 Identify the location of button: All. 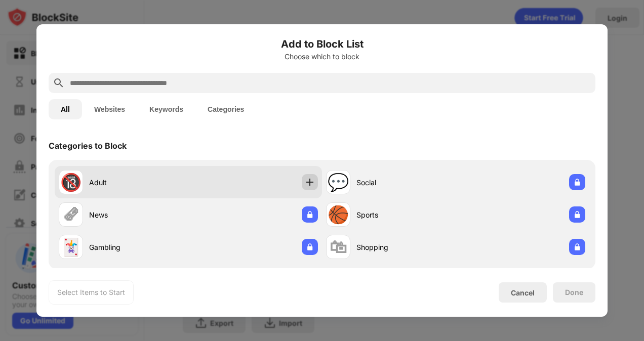
(65, 109).